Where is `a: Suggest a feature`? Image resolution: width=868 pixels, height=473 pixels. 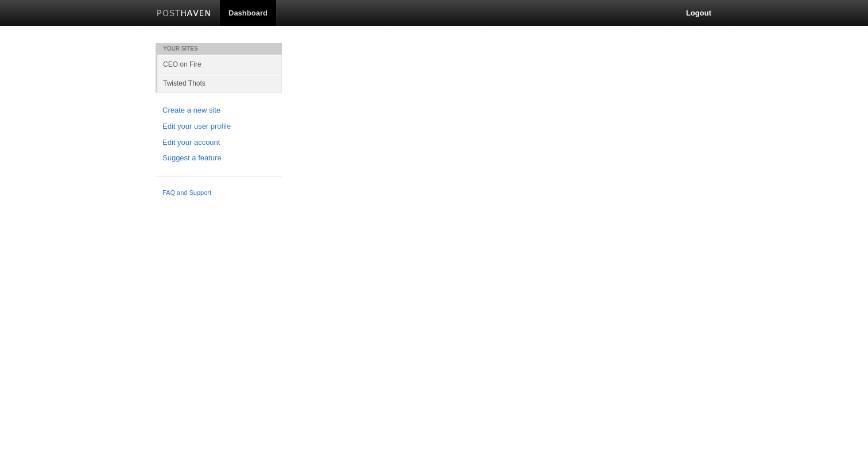 a: Suggest a feature is located at coordinates (219, 158).